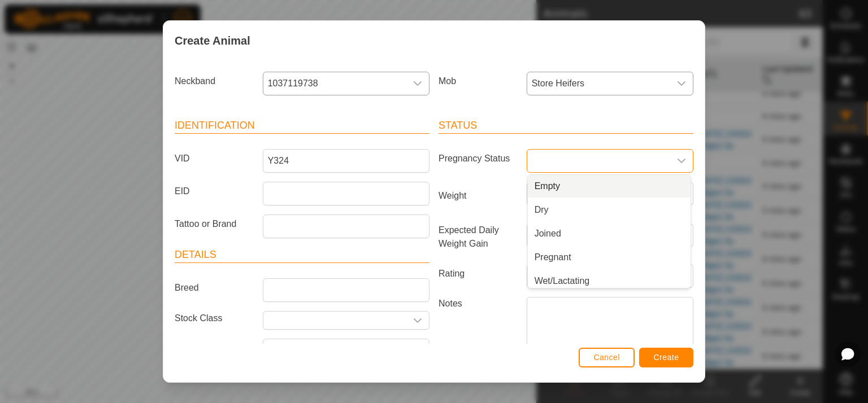  I want to click on li: Dry, so click(609, 210).